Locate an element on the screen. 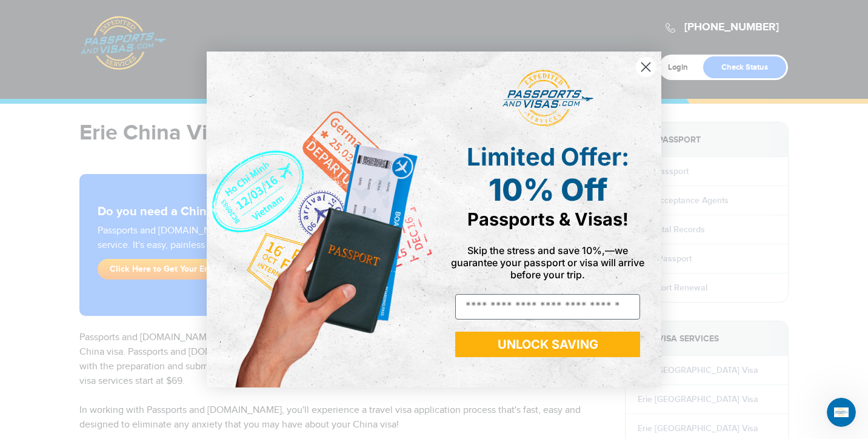 Image resolution: width=868 pixels, height=439 pixels. button: UNLOCK SAVING is located at coordinates (547, 344).